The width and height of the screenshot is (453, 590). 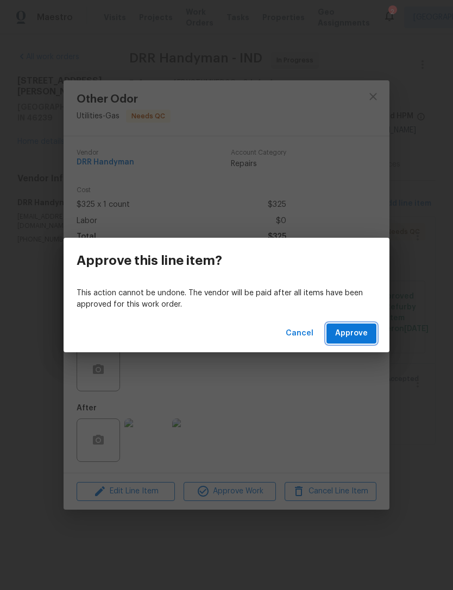 What do you see at coordinates (351, 333) in the screenshot?
I see `span: Approve` at bounding box center [351, 333].